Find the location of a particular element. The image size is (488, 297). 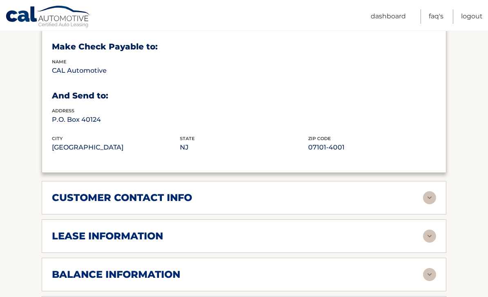

span: address is located at coordinates (63, 111).